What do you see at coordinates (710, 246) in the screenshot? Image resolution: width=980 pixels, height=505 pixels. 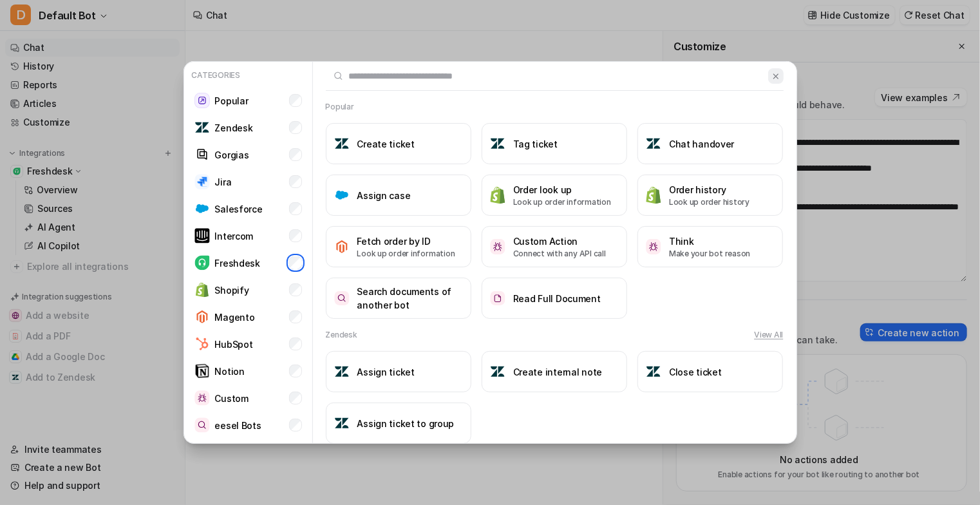 I see `button: ThinkThinkMake your bot reason` at bounding box center [710, 246].